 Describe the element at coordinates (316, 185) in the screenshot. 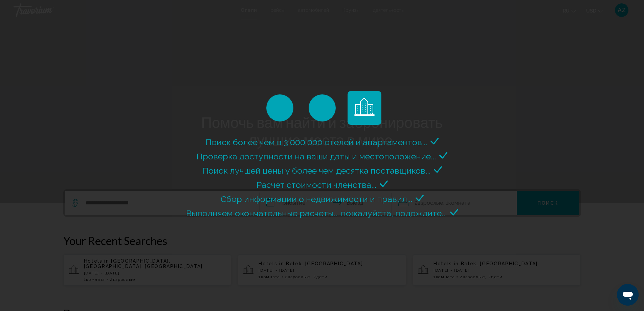

I see `span: Расчет стоимости членства...` at that location.